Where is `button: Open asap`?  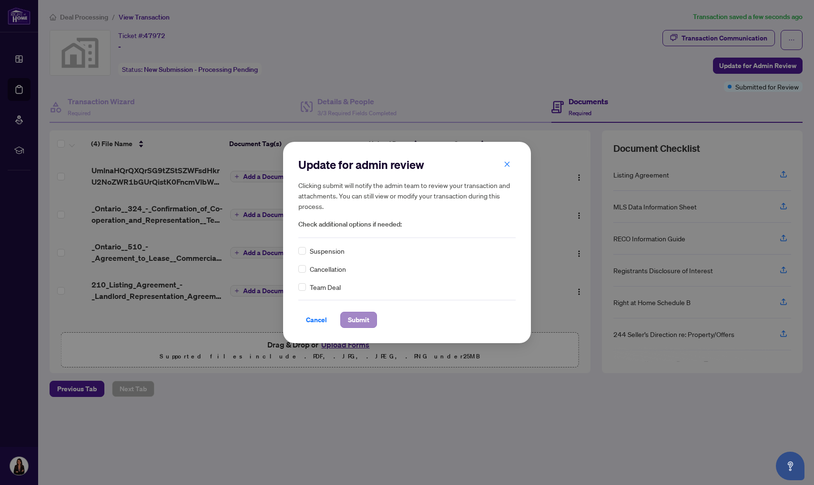
button: Open asap is located at coordinates (790, 466).